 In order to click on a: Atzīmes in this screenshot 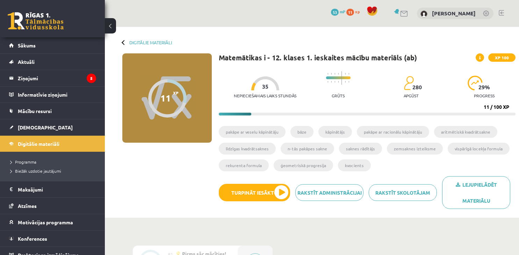, I will do `click(52, 206)`.